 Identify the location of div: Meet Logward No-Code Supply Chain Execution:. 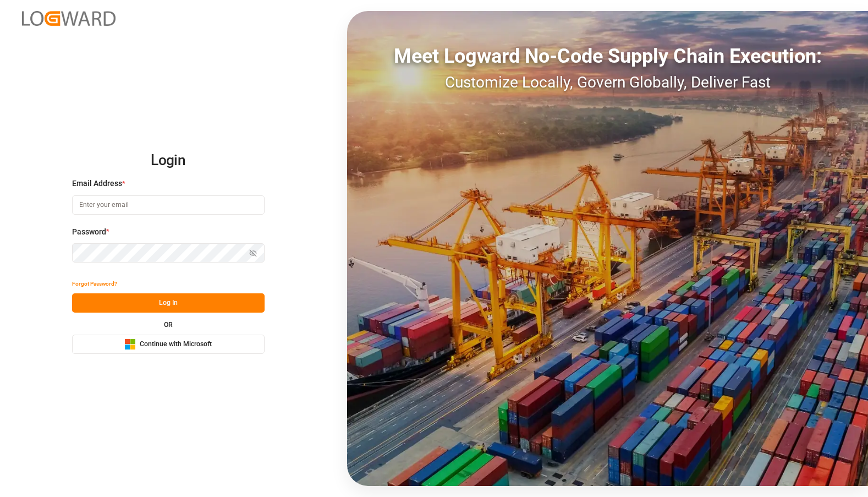
(607, 56).